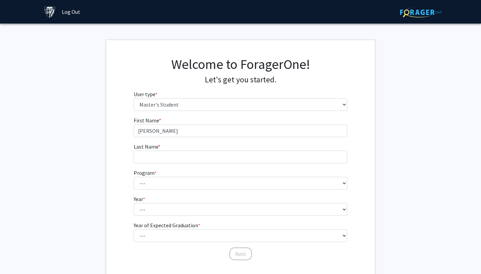 This screenshot has width=481, height=274. What do you see at coordinates (145, 173) in the screenshot?
I see `label: Program` at bounding box center [145, 173].